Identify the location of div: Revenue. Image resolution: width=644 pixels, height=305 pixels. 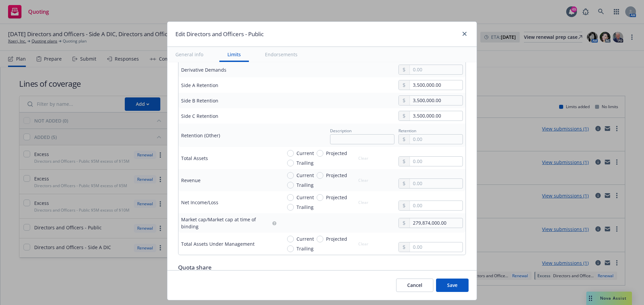
(191, 180).